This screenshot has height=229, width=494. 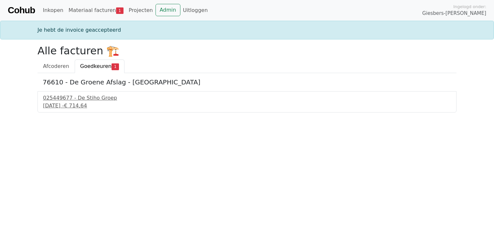 I want to click on h2: Alle facturen 🏗️, so click(x=247, y=51).